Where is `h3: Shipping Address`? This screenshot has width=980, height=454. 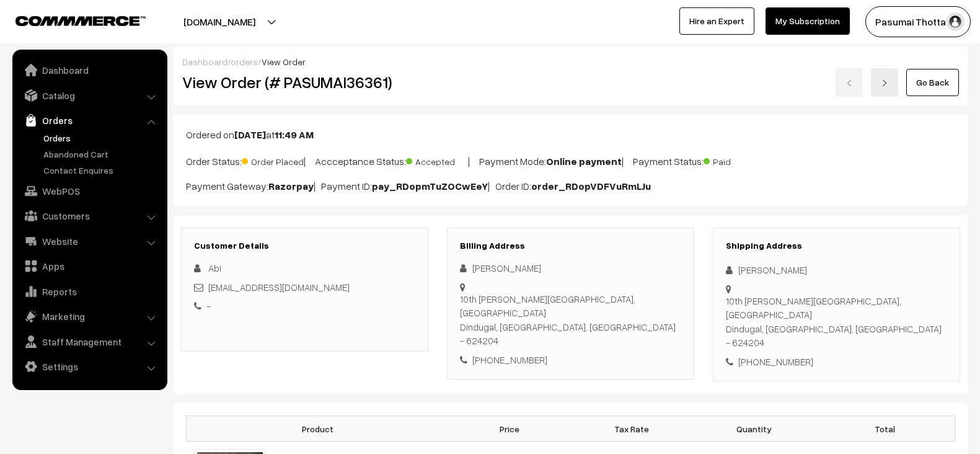 h3: Shipping Address is located at coordinates (836, 246).